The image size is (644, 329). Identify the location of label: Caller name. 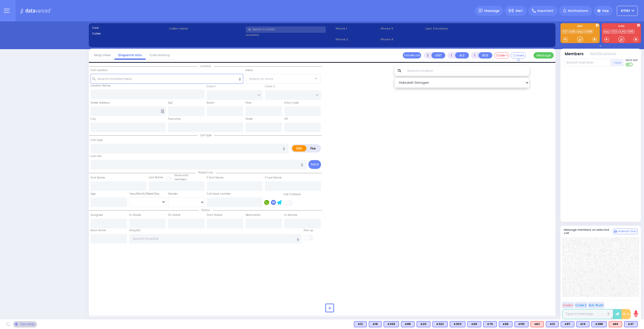
(207, 29).